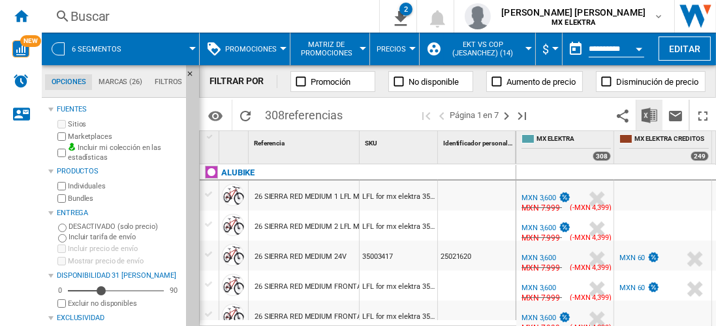  What do you see at coordinates (60, 290) in the screenshot?
I see `div: 0` at bounding box center [60, 290].